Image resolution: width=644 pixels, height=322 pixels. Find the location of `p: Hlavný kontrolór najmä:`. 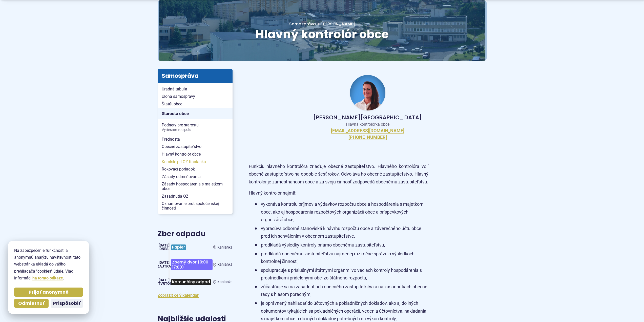

p: Hlavný kontrolór najmä: is located at coordinates (339, 193).